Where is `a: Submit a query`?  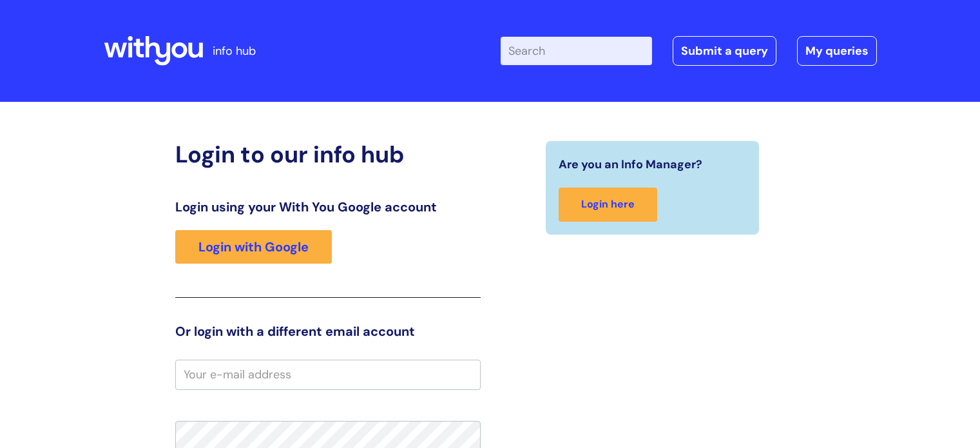 a: Submit a query is located at coordinates (724, 51).